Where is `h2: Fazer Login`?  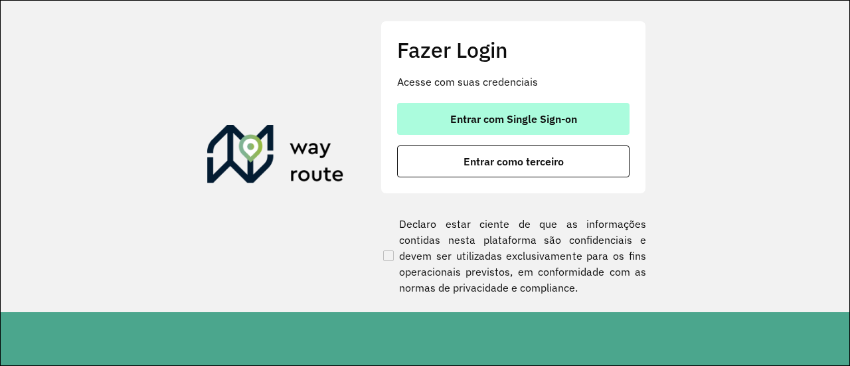
h2: Fazer Login is located at coordinates (513, 50).